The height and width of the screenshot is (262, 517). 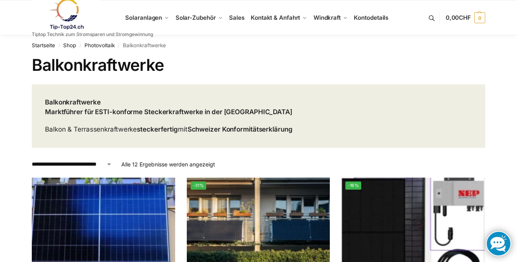 I want to click on span: Sales, so click(x=237, y=17).